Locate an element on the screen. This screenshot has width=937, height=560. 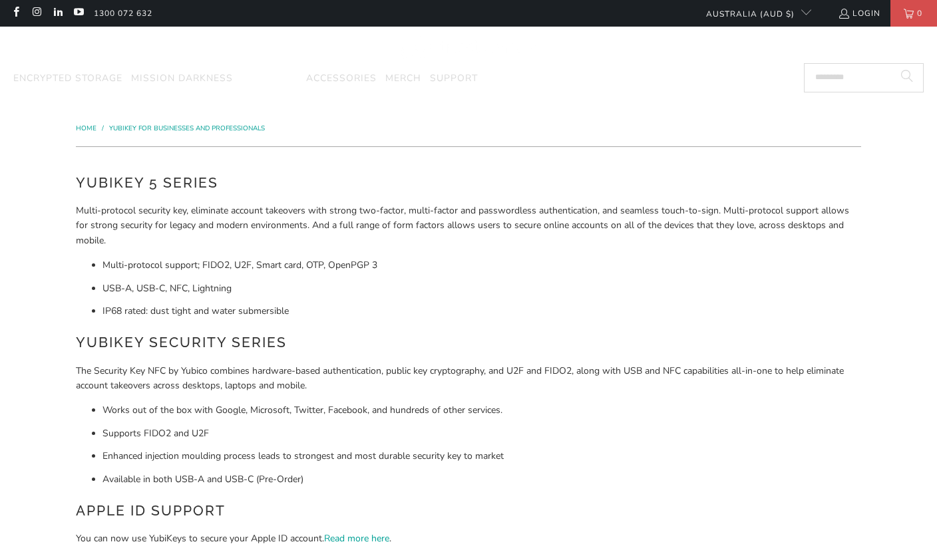
summary: YubiKey is located at coordinates (270, 78).